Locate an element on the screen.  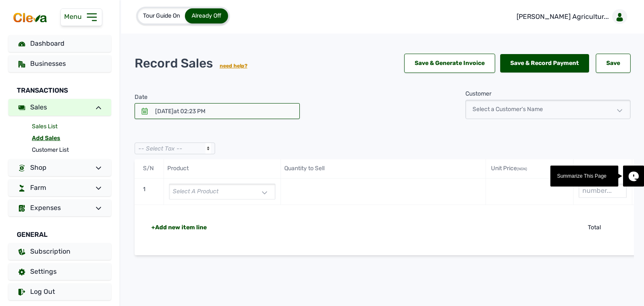
div: 1 is located at coordinates (149, 192).